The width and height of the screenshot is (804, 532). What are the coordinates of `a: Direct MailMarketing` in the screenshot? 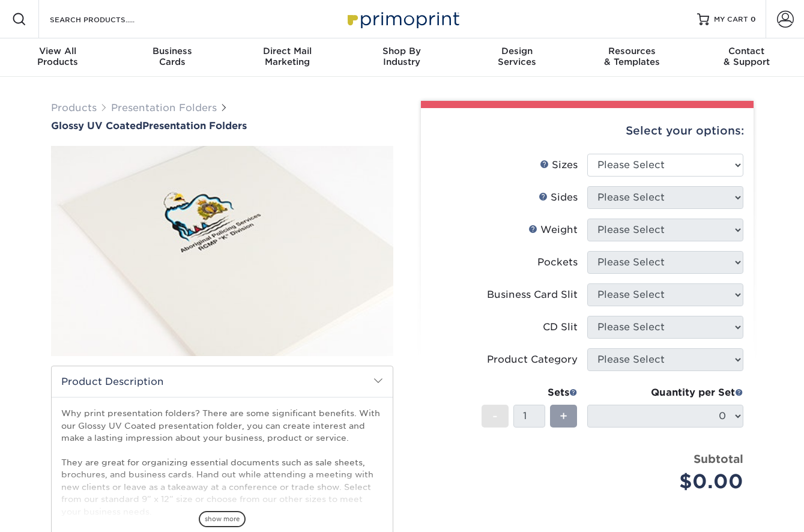 It's located at (287, 58).